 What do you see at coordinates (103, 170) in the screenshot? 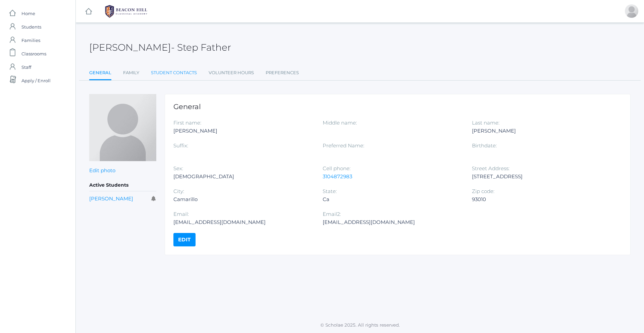
I see `a: Edit photo` at bounding box center [103, 170].